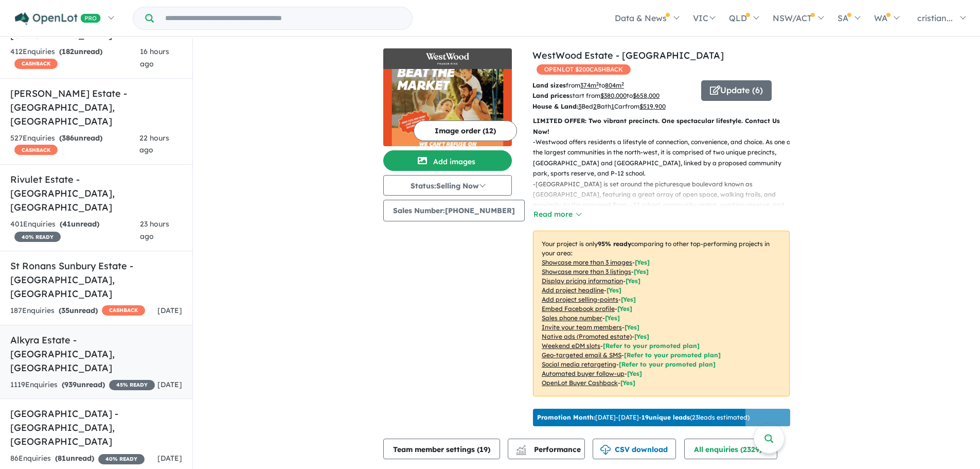  What do you see at coordinates (589, 85) in the screenshot?
I see `u: 374 m` at bounding box center [589, 85].